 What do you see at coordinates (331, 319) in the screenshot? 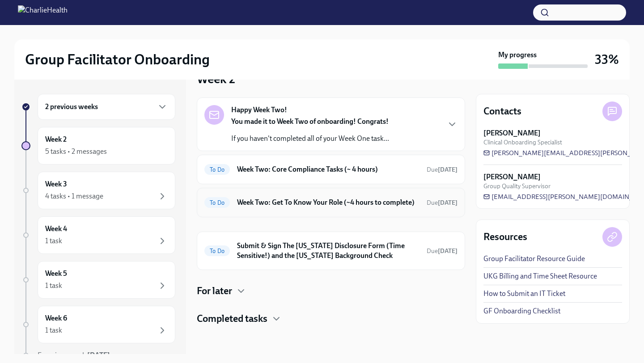
I see `div: Completed tasks` at bounding box center [331, 319].